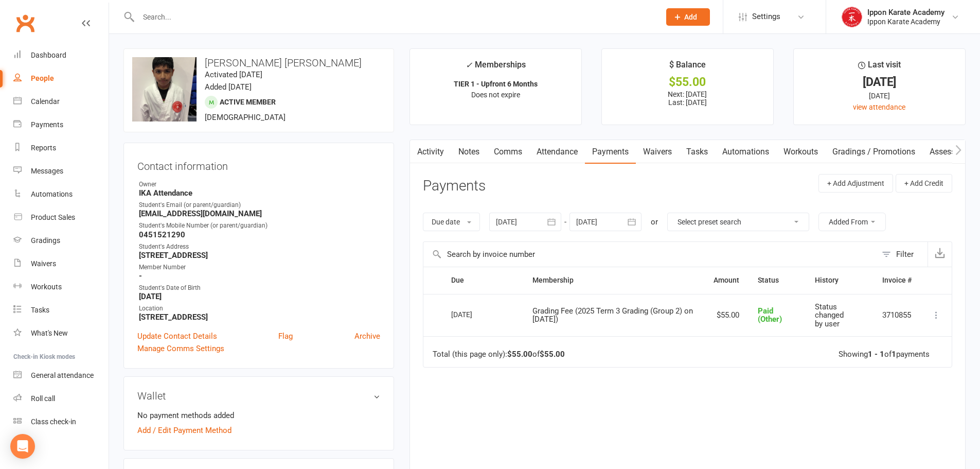  Describe the element at coordinates (880, 107) in the screenshot. I see `a: view attendance` at that location.